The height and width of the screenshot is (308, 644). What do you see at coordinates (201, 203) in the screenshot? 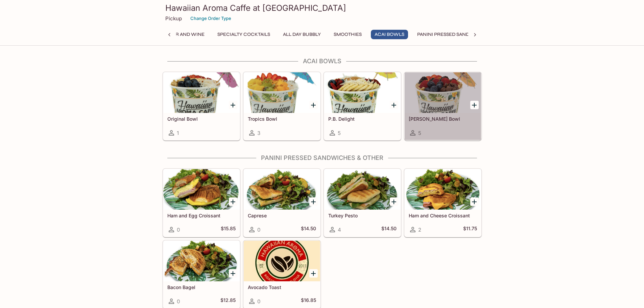
I see `a: Ham and Egg Croissant0$15.85` at bounding box center [201, 203].